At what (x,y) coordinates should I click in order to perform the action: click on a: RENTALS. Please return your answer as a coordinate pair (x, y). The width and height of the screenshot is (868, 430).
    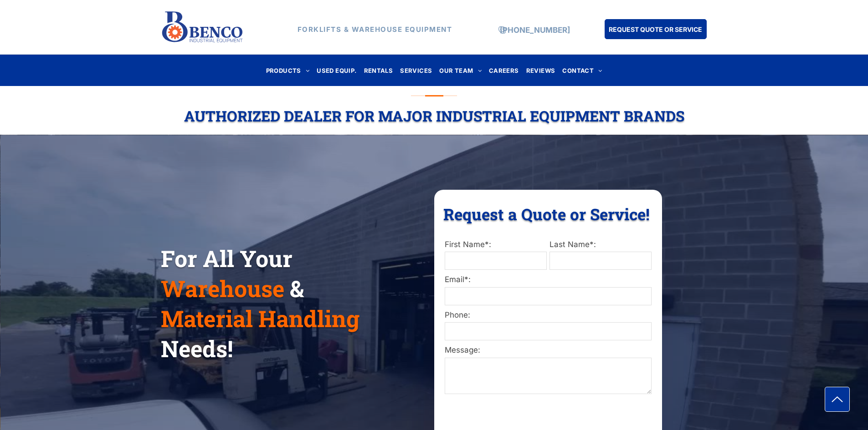
    Looking at the image, I should click on (379, 70).